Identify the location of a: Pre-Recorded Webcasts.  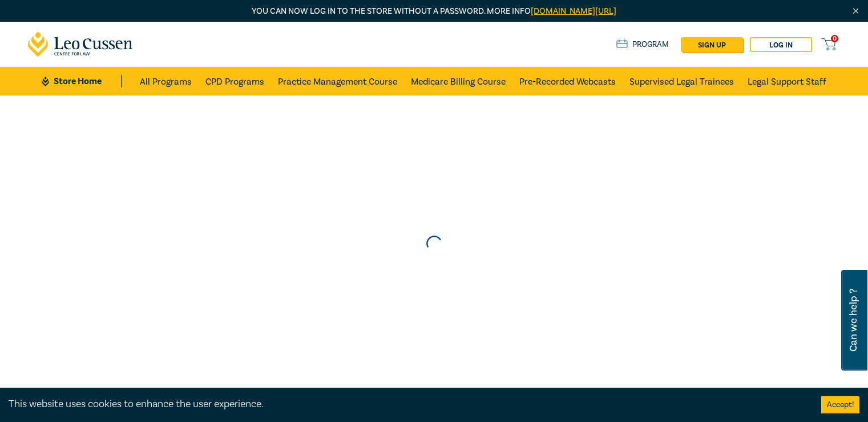
(568, 81).